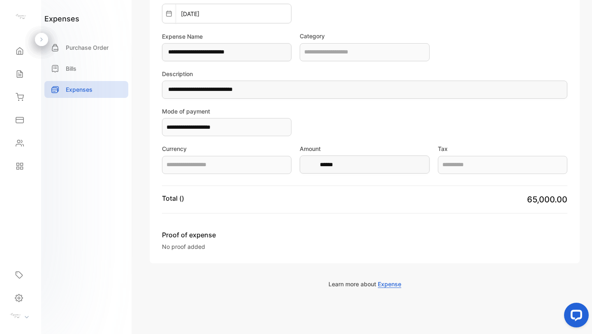 Image resolution: width=592 pixels, height=334 pixels. I want to click on label: Description, so click(364, 74).